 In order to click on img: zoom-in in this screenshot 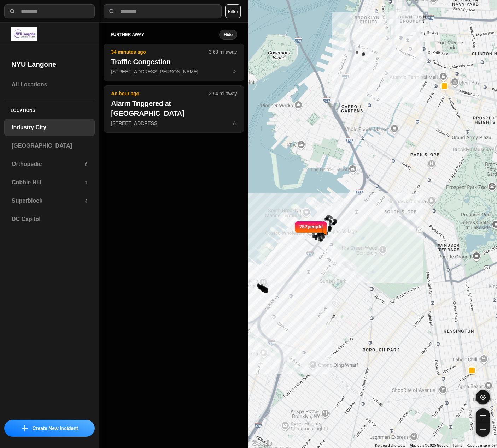, I will do `click(482, 416)`.